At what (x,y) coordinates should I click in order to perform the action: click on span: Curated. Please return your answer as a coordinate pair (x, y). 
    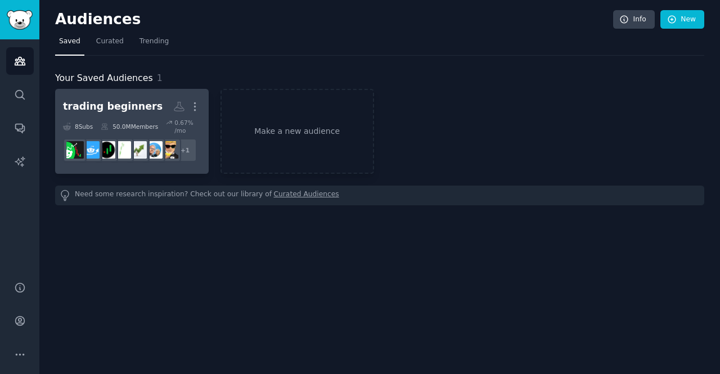
    Looking at the image, I should click on (110, 42).